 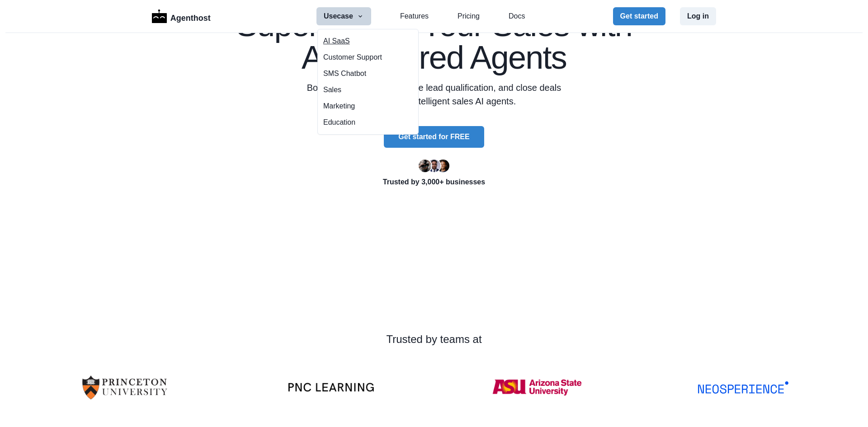 I want to click on img: Ryan Florence, so click(x=425, y=166).